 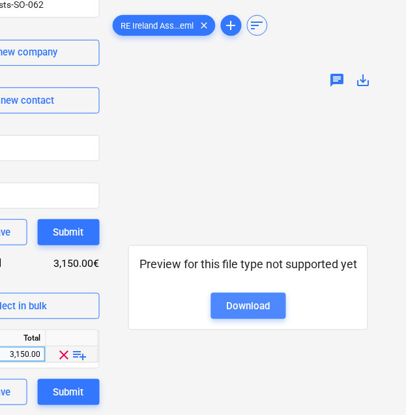 I want to click on span: save_alt, so click(x=364, y=80).